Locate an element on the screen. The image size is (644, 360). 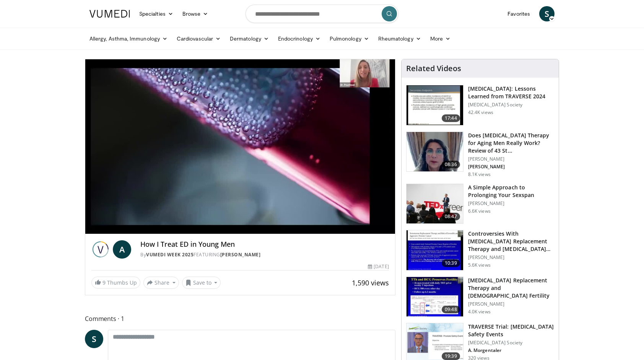
a: Pulmonology is located at coordinates (349, 38).